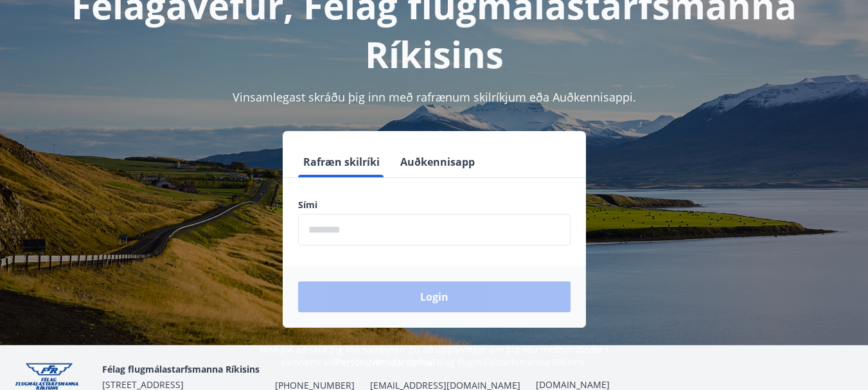  What do you see at coordinates (438, 162) in the screenshot?
I see `button: Auðkennisapp` at bounding box center [438, 162].